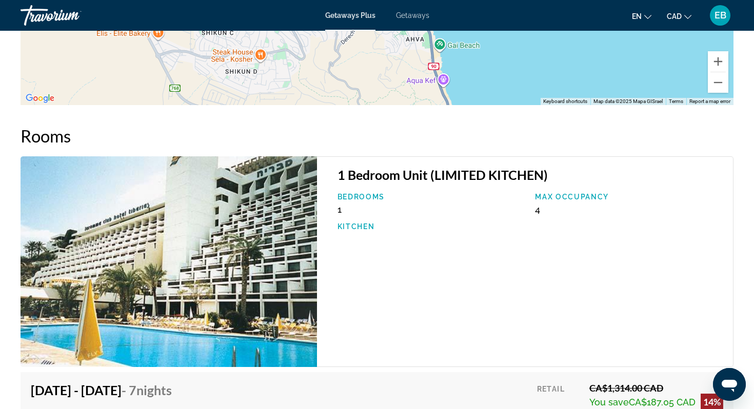 The width and height of the screenshot is (754, 409). What do you see at coordinates (412, 15) in the screenshot?
I see `a: Getaways` at bounding box center [412, 15].